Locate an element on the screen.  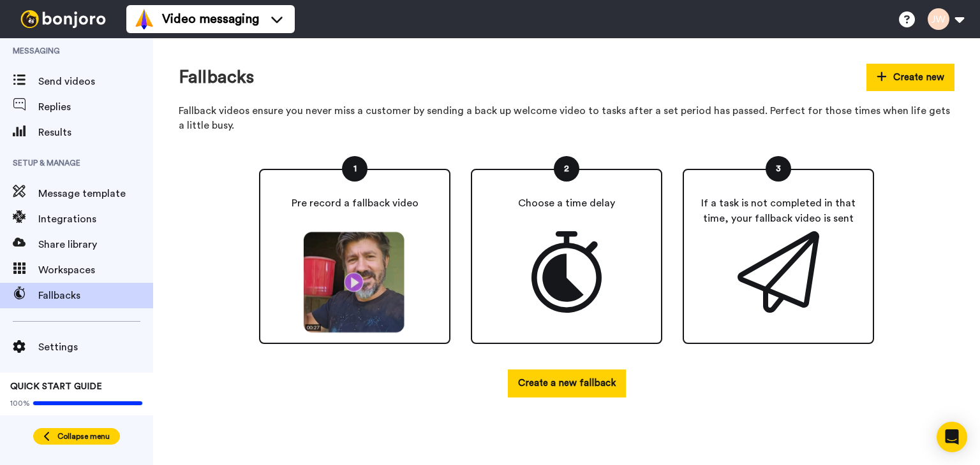
span: Results is located at coordinates (96, 133).